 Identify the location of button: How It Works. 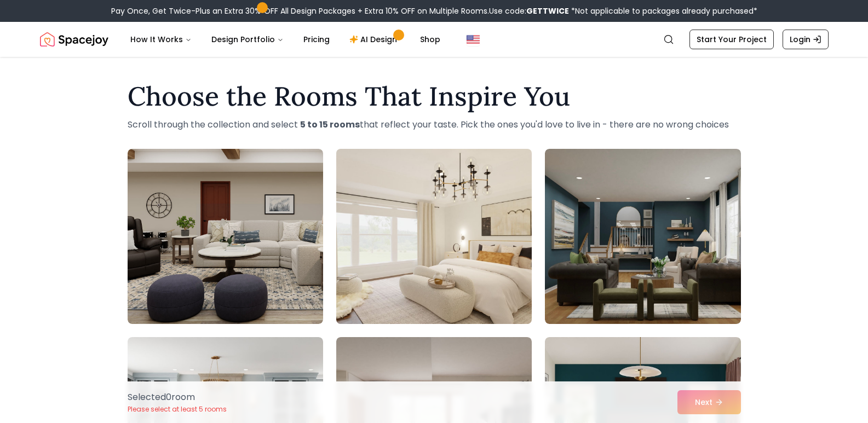
(161, 40).